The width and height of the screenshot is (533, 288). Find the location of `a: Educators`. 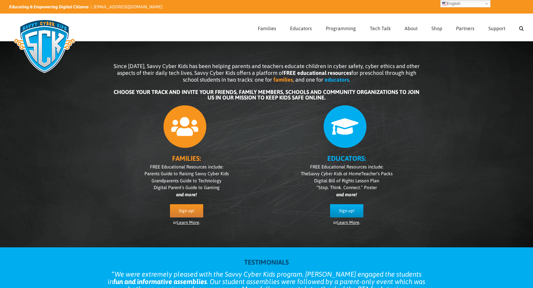

a: Educators is located at coordinates (301, 27).